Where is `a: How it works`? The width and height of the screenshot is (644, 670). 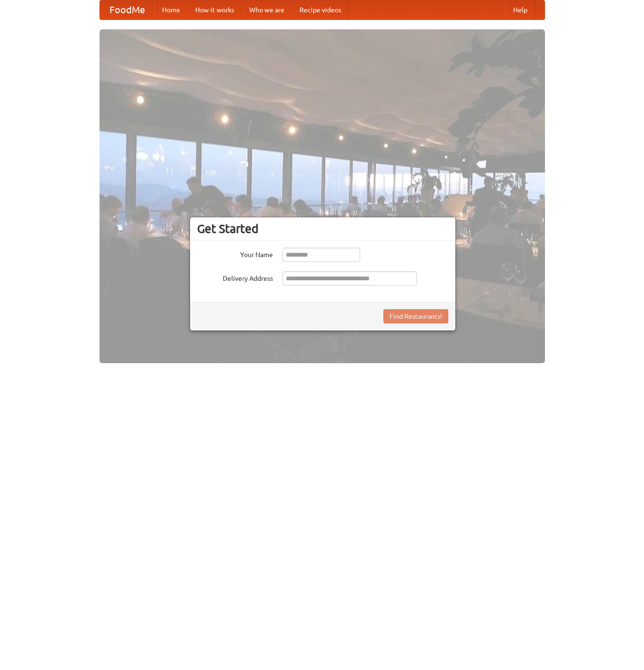
a: How it works is located at coordinates (214, 10).